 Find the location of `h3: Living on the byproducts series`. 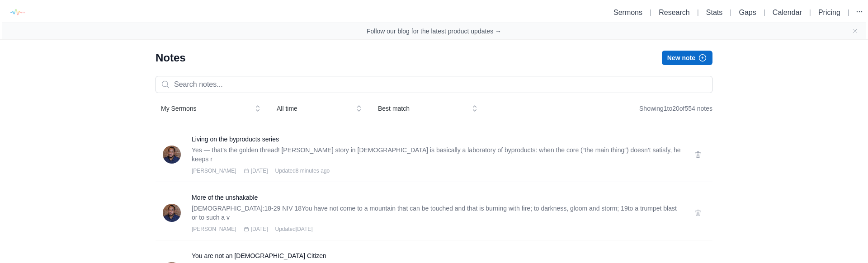

h3: Living on the byproducts series is located at coordinates (438, 140).